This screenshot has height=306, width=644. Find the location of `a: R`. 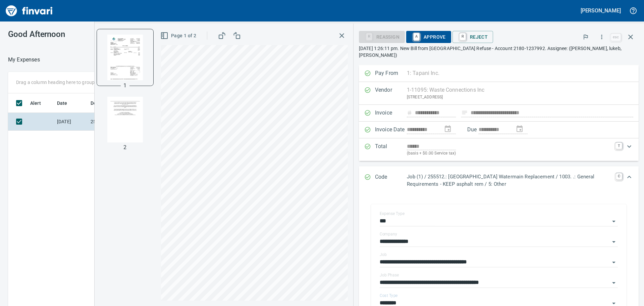

a: R is located at coordinates (463, 36).